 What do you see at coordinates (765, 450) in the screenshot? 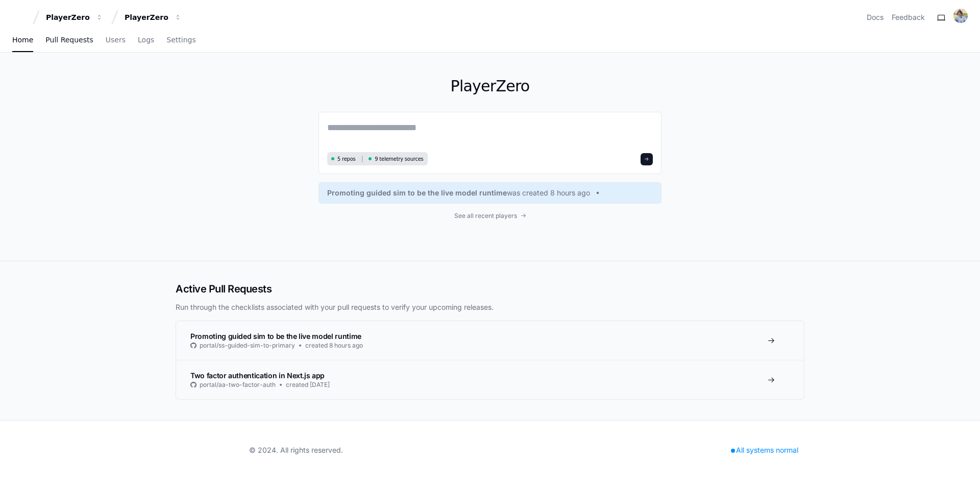
I see `div: All systems normal` at bounding box center [765, 450].